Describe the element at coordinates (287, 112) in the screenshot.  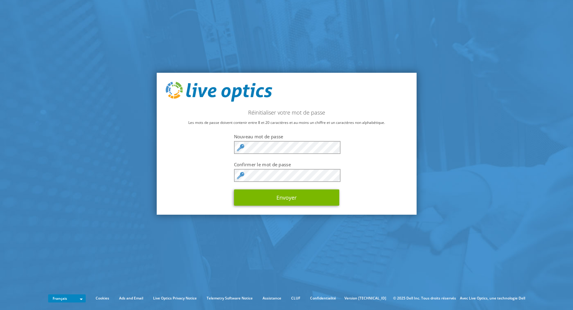
I see `h2: Réinitialiser votre mot de passe` at that location.